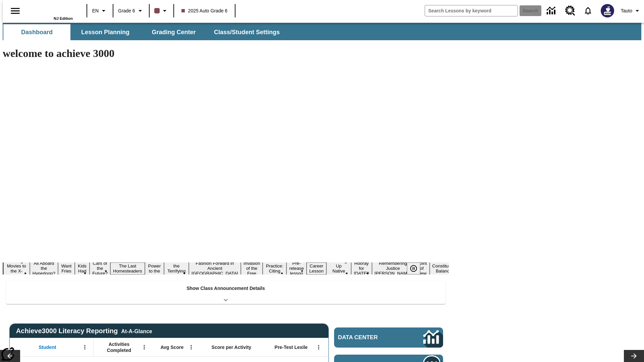 Image resolution: width=644 pixels, height=362 pixels. What do you see at coordinates (361, 268) in the screenshot?
I see `button: Slide 15 Hooray for Constitution Day!` at bounding box center [361, 268].